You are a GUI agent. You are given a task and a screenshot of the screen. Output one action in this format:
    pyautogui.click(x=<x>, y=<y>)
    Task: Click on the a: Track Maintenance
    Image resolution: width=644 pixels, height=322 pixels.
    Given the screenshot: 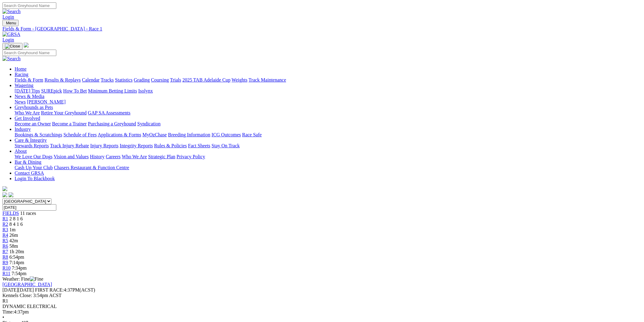 What is the action you would take?
    pyautogui.click(x=267, y=80)
    